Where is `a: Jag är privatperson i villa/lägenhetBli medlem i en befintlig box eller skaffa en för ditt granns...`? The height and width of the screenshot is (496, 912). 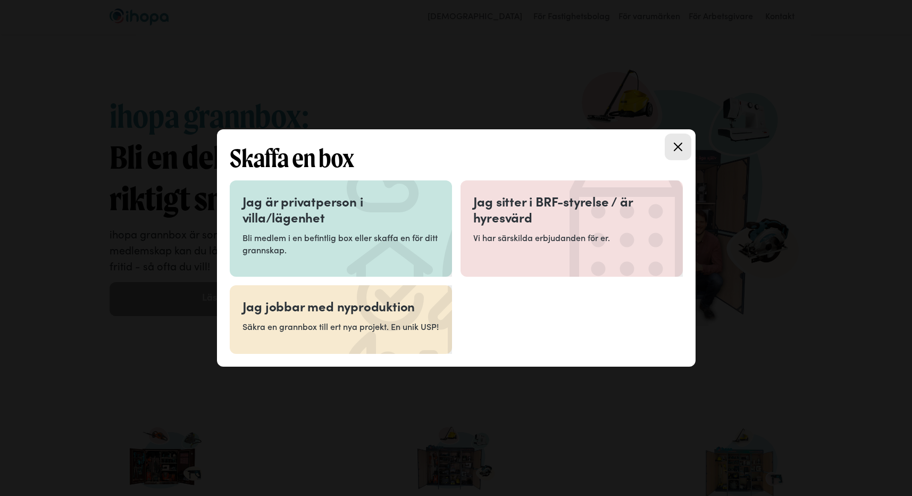 a: Jag är privatperson i villa/lägenhetBli medlem i en befintlig box eller skaffa en för ditt granns... is located at coordinates (341, 228).